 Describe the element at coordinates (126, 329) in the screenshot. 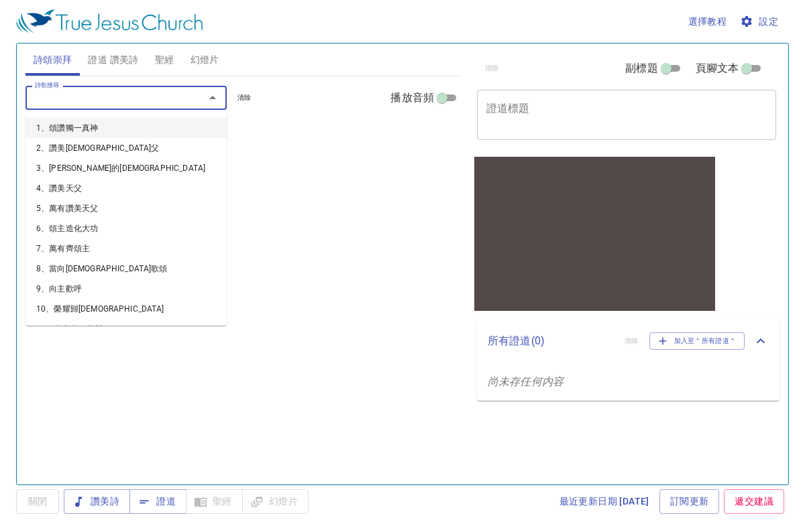

I see `li: 11、在主內頂快樂` at that location.